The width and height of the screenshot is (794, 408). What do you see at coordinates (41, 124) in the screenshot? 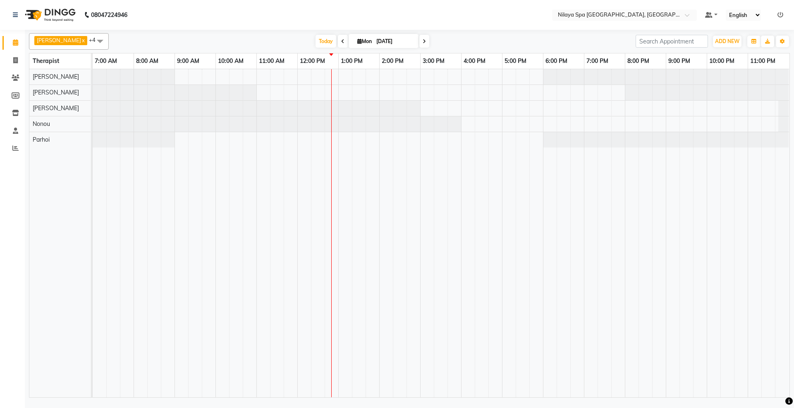
I see `span: Nonou` at bounding box center [41, 124].